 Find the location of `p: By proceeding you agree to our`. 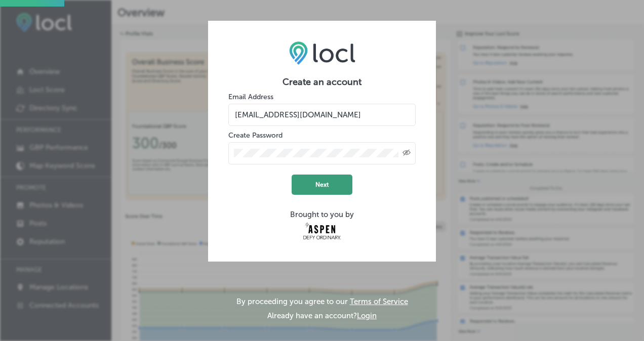

p: By proceeding you agree to our is located at coordinates (322, 302).